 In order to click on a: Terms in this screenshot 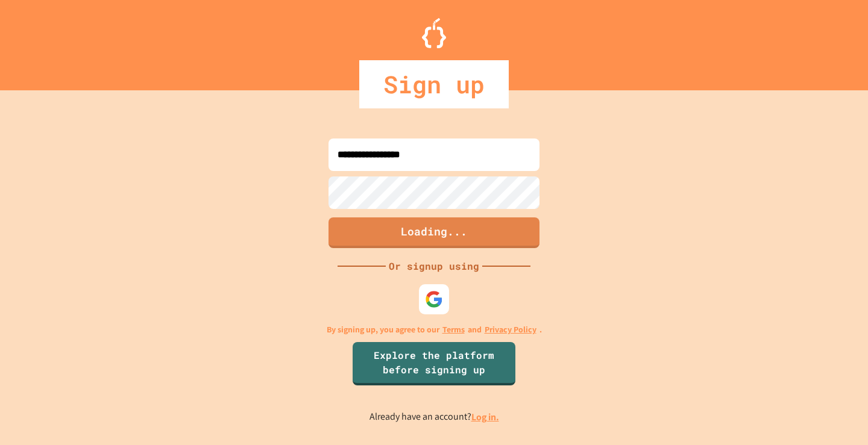, I will do `click(453, 329)`.